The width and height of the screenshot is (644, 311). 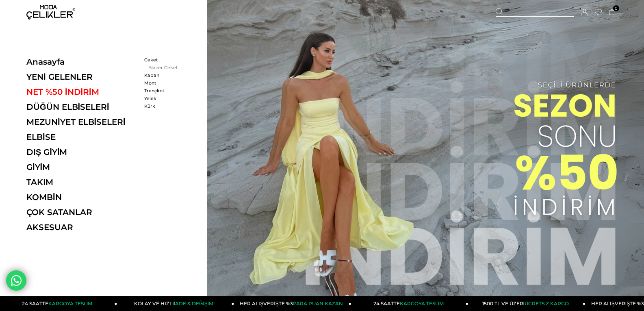 What do you see at coordinates (318, 304) in the screenshot?
I see `span: PARA PUAN KAZAN` at bounding box center [318, 304].